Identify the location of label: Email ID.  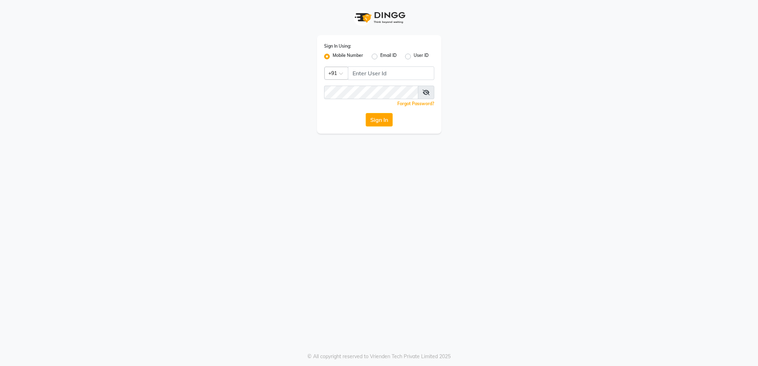
(388, 56).